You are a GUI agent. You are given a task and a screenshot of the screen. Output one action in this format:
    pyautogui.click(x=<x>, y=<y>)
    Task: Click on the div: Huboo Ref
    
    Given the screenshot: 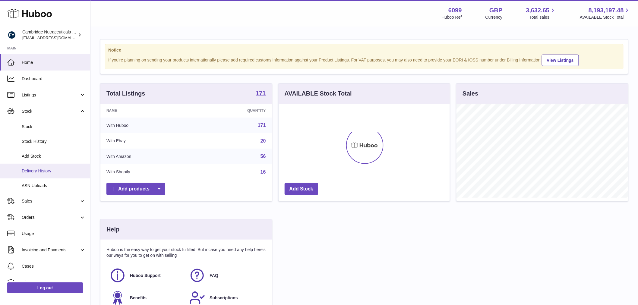 What is the action you would take?
    pyautogui.click(x=452, y=17)
    